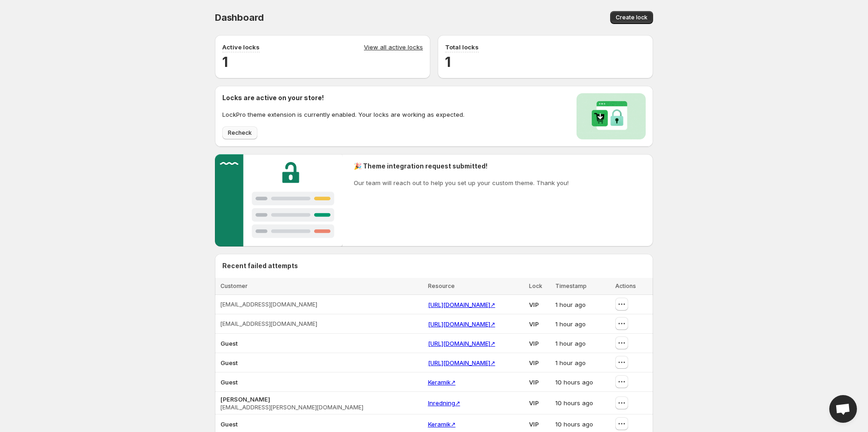 This screenshot has width=868, height=432. Describe the element at coordinates (343, 114) in the screenshot. I see `p: LockPro theme extension is currently enabled. Your locks are working as expected.` at that location.